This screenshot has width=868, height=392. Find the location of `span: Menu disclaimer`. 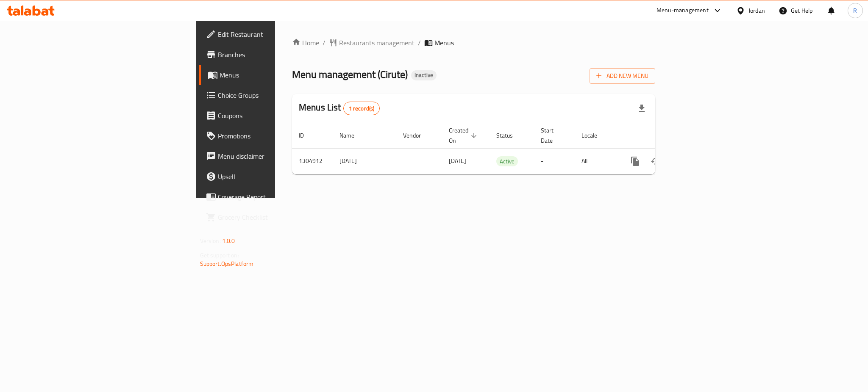

span: Menu disclaimer is located at coordinates (276, 156).